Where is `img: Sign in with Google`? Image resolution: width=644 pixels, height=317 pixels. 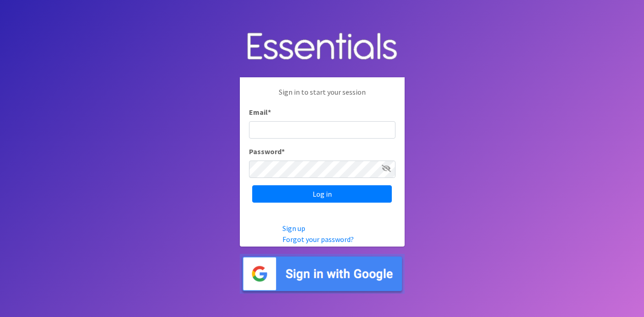
img: Sign in with Google is located at coordinates (322, 273).